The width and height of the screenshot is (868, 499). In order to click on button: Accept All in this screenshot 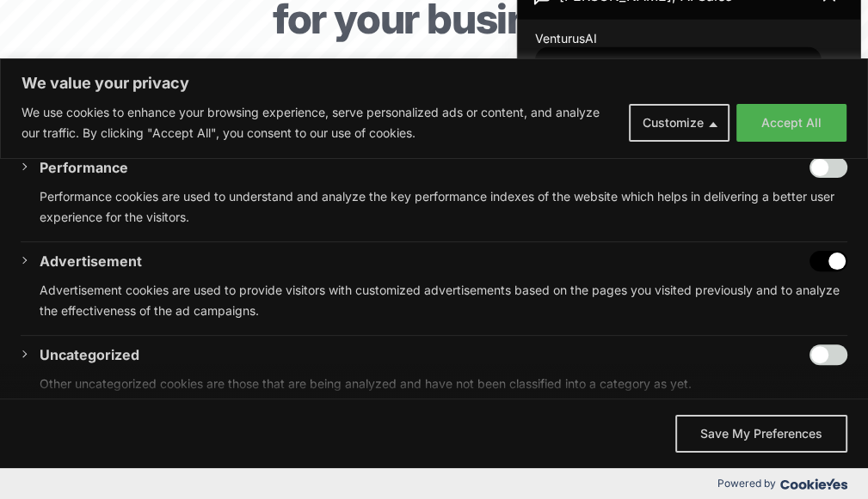, I will do `click(791, 124)`.